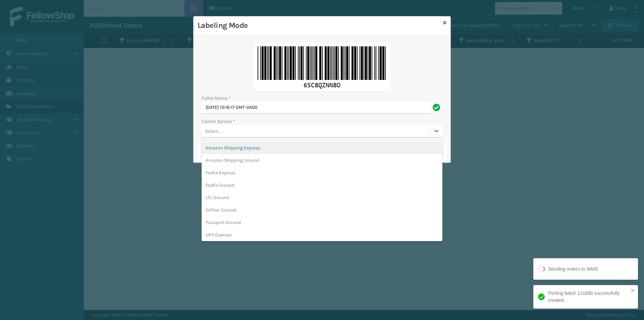 Image resolution: width=644 pixels, height=320 pixels. What do you see at coordinates (216, 98) in the screenshot?
I see `label: Pallet Name` at bounding box center [216, 98].